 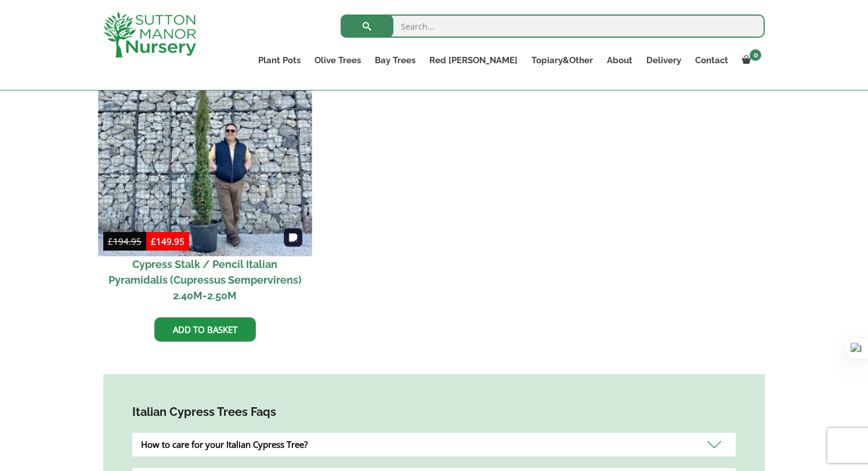 What do you see at coordinates (395, 60) in the screenshot?
I see `a: Bay Trees` at bounding box center [395, 60].